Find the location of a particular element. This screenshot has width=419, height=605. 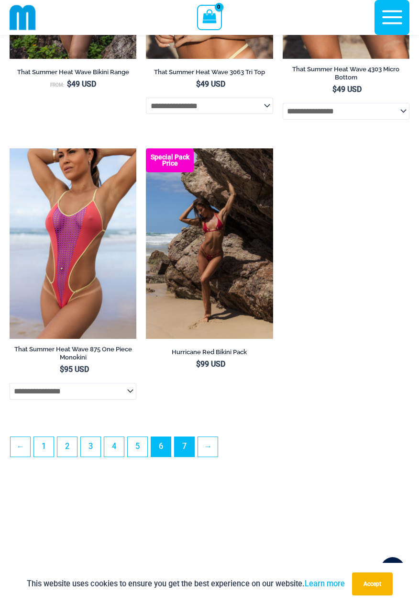

b: Special Pack Price is located at coordinates (170, 160).